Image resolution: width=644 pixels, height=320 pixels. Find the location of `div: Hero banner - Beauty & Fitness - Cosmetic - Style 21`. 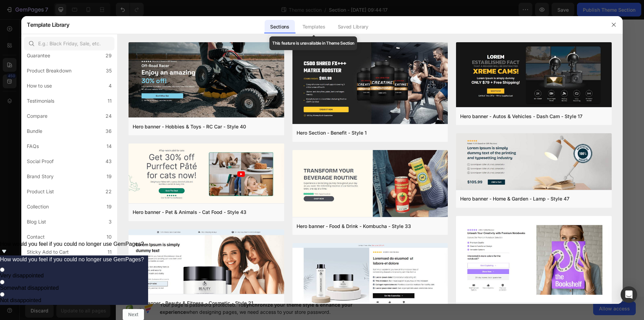

div: Hero banner - Beauty & Fitness - Cosmetic - Style 21 is located at coordinates (193, 303).